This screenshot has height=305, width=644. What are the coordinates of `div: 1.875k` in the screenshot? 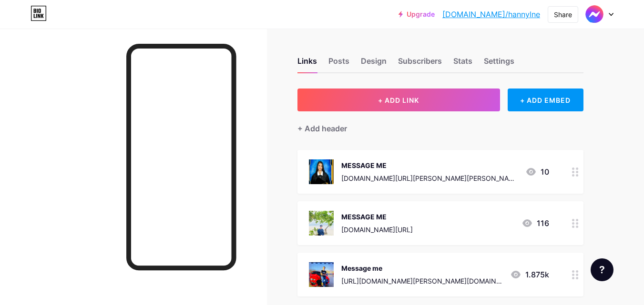 It's located at (530, 274).